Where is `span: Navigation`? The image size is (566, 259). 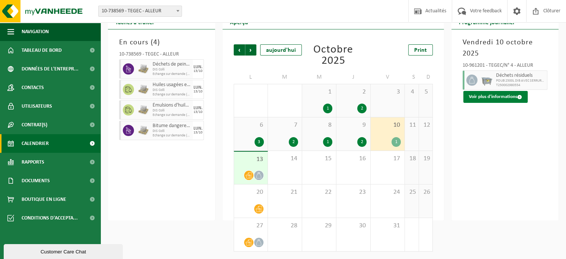 span: Navigation is located at coordinates (35, 32).